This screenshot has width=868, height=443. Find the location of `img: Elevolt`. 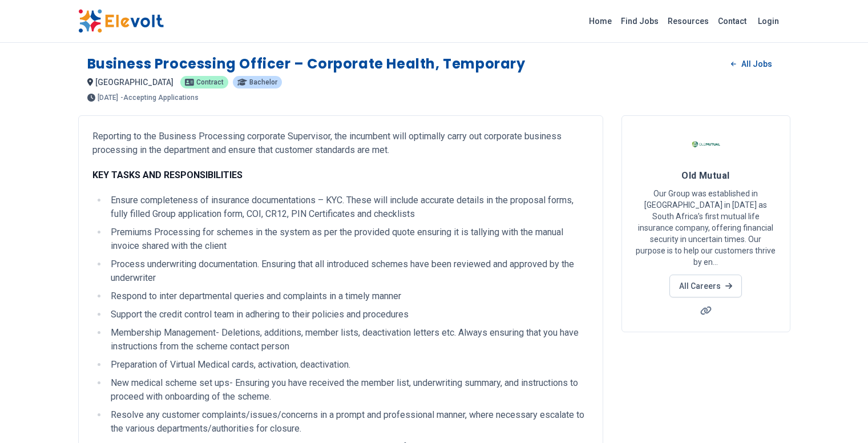

img: Elevolt is located at coordinates (121, 21).